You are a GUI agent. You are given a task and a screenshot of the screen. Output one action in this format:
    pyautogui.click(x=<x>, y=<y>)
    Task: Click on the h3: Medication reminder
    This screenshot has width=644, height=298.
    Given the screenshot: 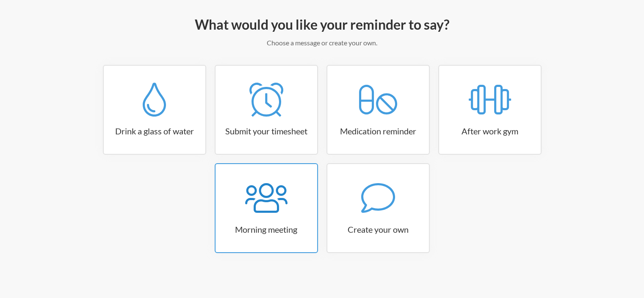 What is the action you would take?
    pyautogui.click(x=378, y=131)
    